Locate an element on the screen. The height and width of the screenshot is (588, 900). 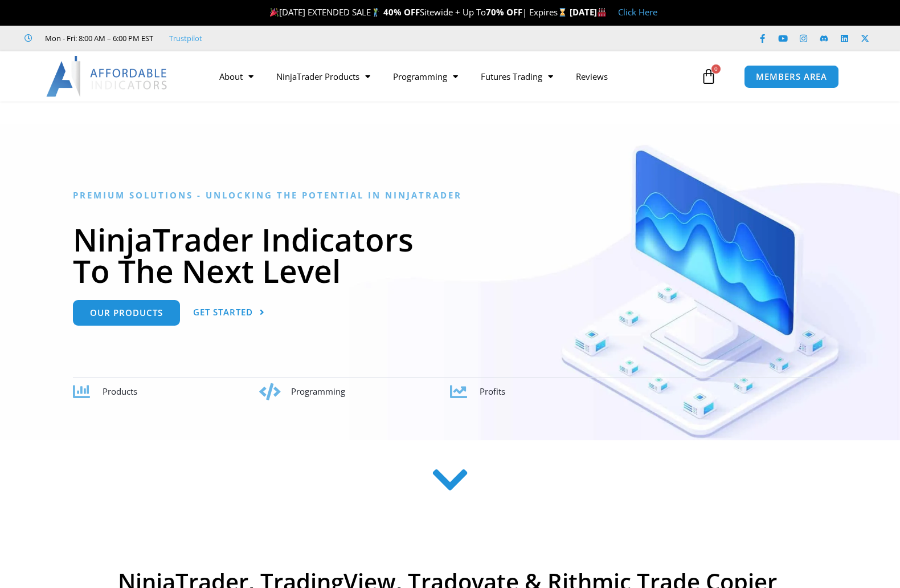
span: MEMBERS AREA is located at coordinates (791, 77).